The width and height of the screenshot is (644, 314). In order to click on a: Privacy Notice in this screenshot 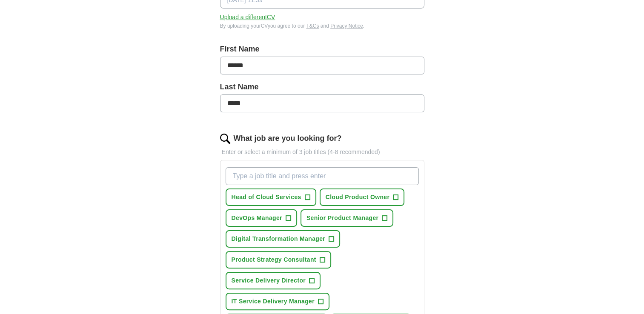, I will do `click(346, 26)`.